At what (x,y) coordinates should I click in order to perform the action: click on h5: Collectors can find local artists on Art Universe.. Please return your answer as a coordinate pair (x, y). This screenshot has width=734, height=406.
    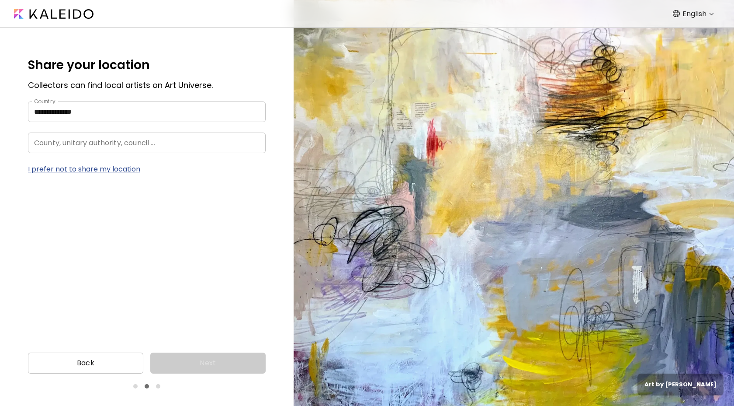
    Looking at the image, I should click on (147, 85).